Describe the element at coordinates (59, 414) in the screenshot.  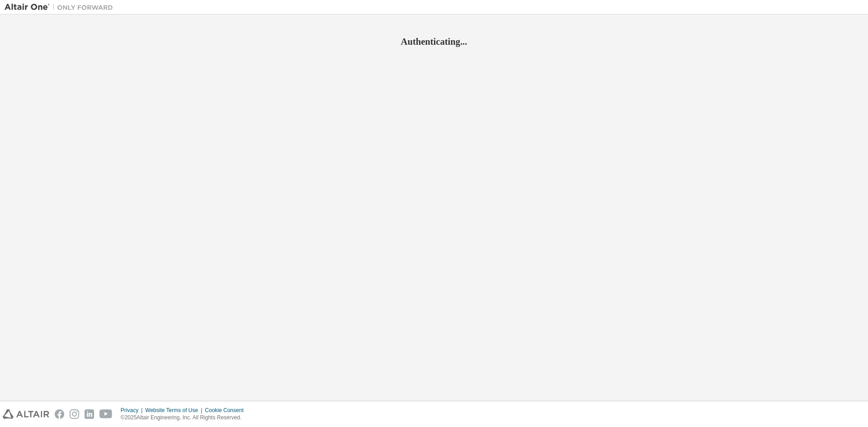
I see `img: facebook.svg` at that location.